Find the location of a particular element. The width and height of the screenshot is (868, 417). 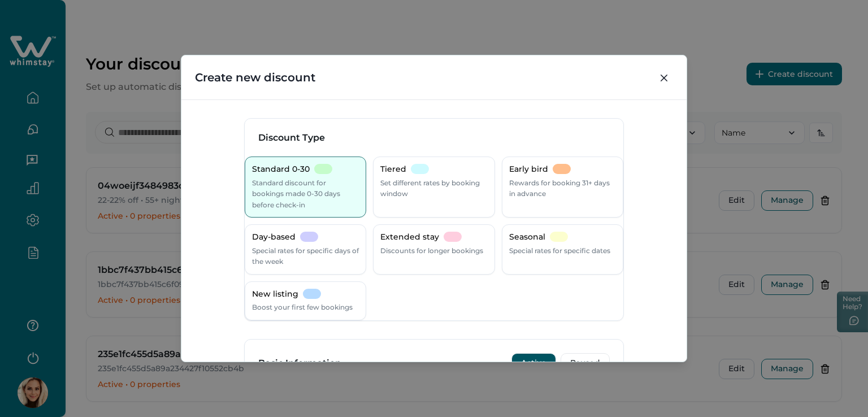

p: Rewards for booking 31+ days in advance is located at coordinates (562, 188).